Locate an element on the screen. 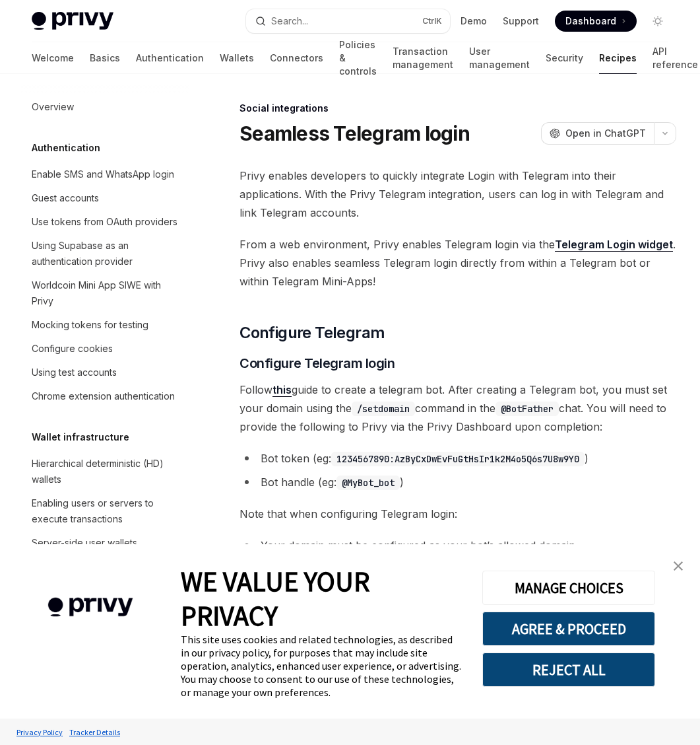  span: Ctrl K is located at coordinates (432, 21).